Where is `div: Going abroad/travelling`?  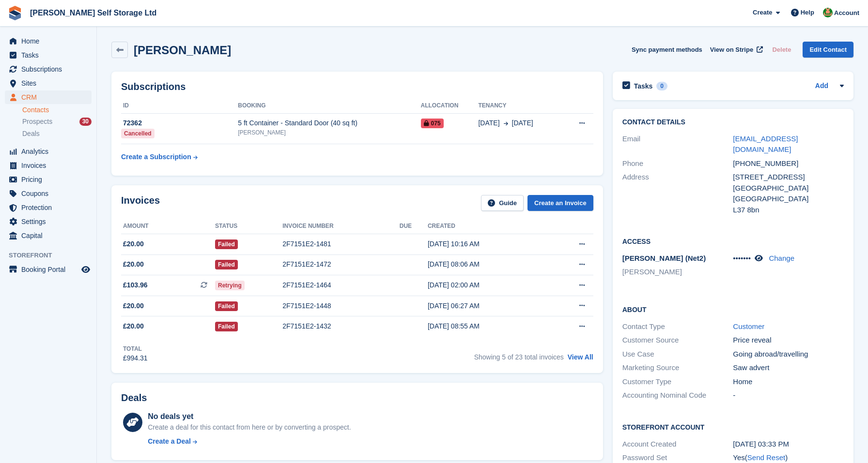 div: Going abroad/travelling is located at coordinates (788, 354).